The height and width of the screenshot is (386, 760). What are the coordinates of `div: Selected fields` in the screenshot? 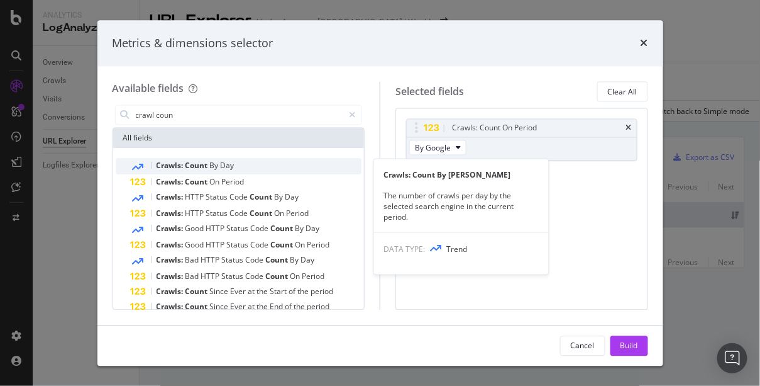 It's located at (430, 91).